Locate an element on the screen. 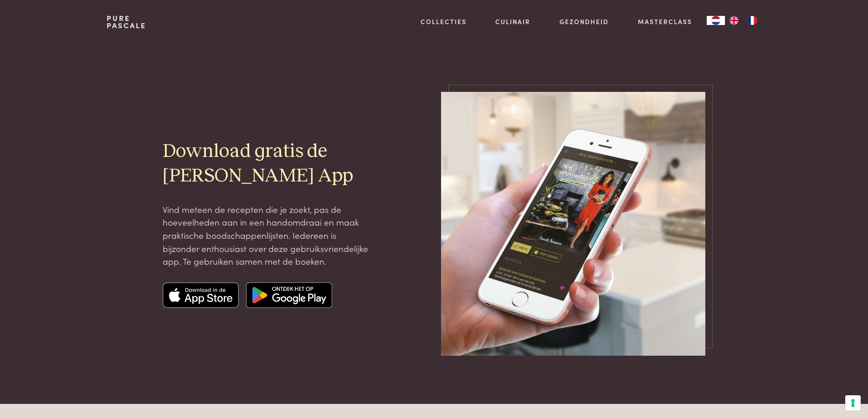 The image size is (868, 418). p: Vind meteen de recepten die je zoekt, pas de hoeveelheden aan in een handomdraai en maak praktisc... is located at coordinates (267, 235).